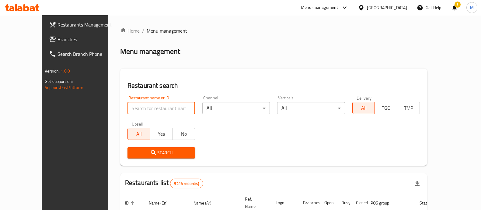 The height and width of the screenshot is (210, 481). Describe the element at coordinates (167, 31) in the screenshot. I see `span: Menu management` at that location.